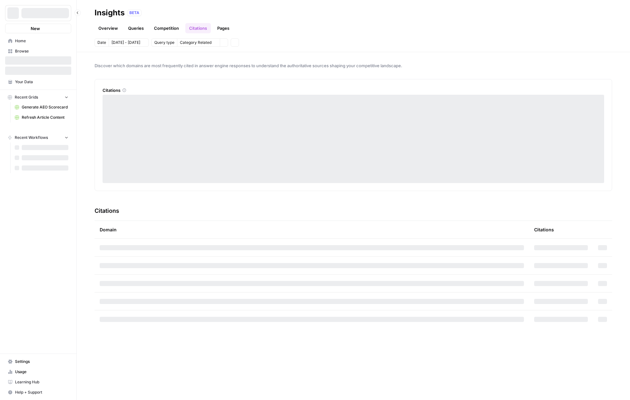 The image size is (630, 400). Describe the element at coordinates (38, 97) in the screenshot. I see `button: Recent Grids` at that location.